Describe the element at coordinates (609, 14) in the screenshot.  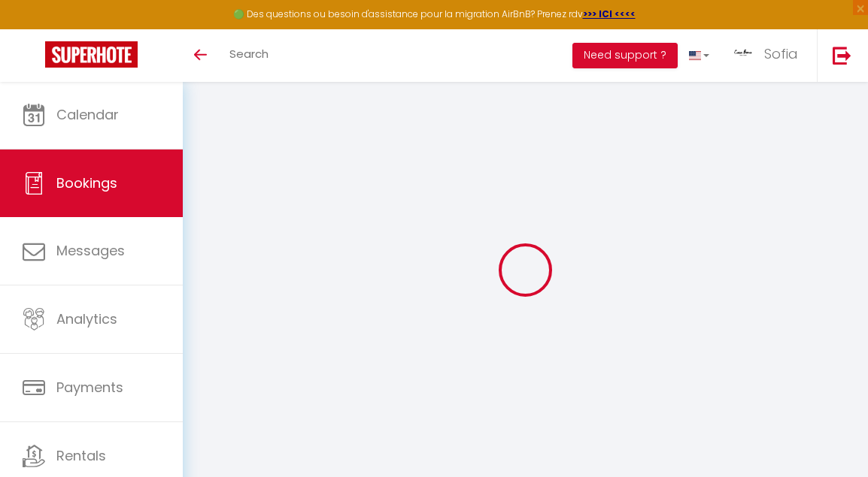
I see `a: >>> ICI <<<<` at that location.